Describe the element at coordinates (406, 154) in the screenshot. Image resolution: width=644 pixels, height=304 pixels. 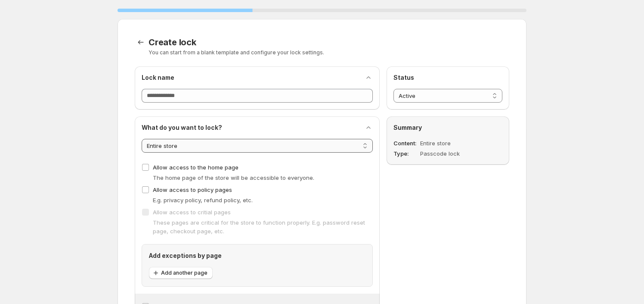
I see `dt: Type:` at that location.